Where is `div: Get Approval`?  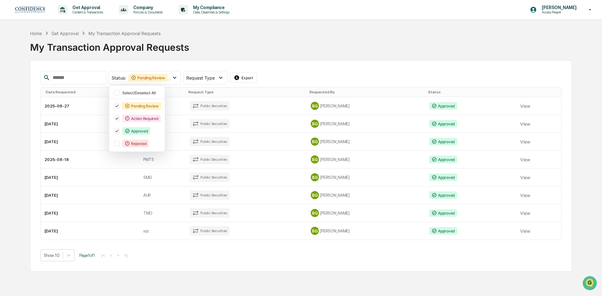 div: Get Approval is located at coordinates (65, 33).